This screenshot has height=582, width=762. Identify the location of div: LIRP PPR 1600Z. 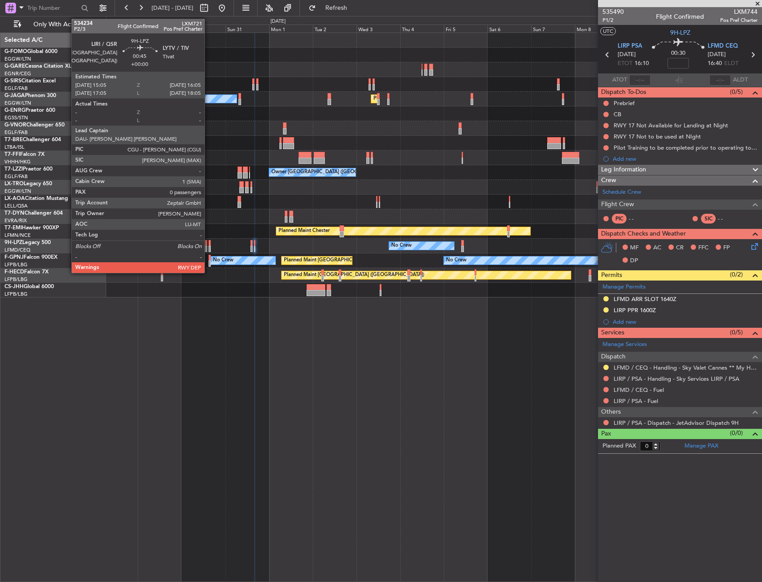
(634, 310).